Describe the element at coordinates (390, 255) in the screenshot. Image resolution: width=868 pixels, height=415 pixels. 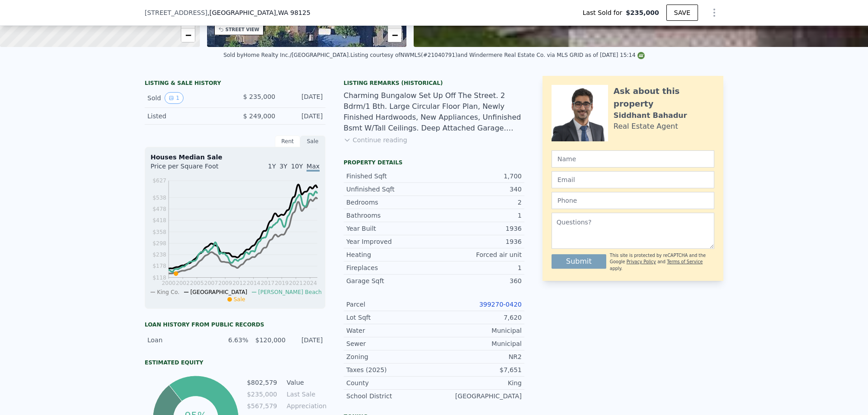
I see `div: Heating` at that location.